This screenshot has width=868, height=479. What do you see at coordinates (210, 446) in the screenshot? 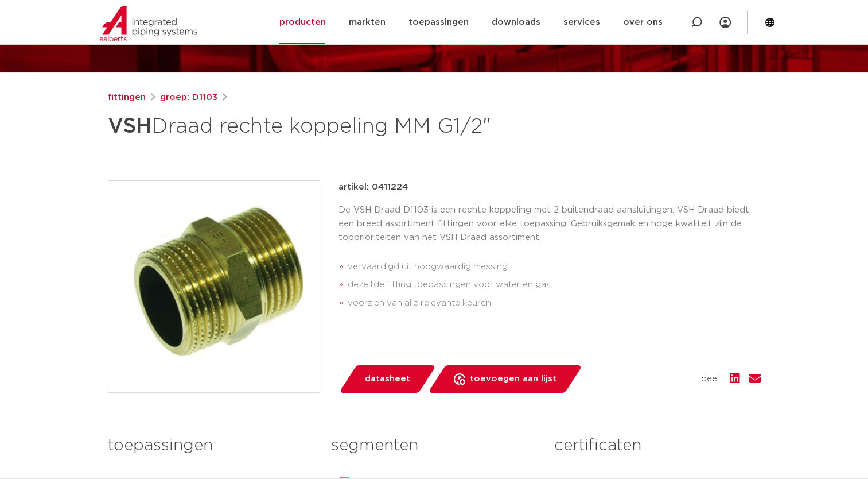
I see `h3: toepassingen` at bounding box center [210, 446].